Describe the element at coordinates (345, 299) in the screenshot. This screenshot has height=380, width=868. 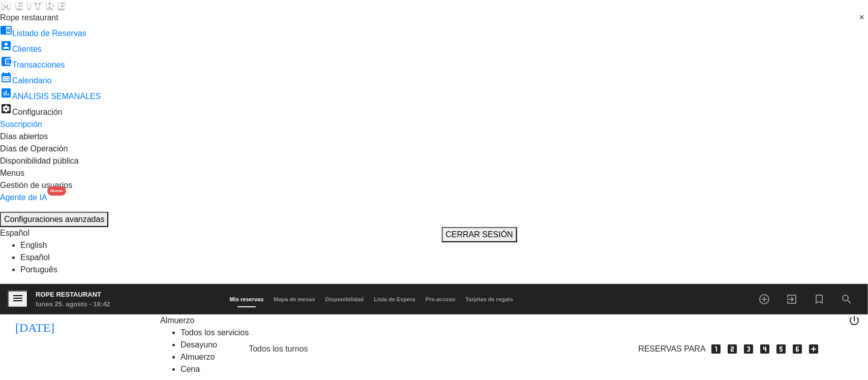
I see `span: Disponibilidad` at that location.